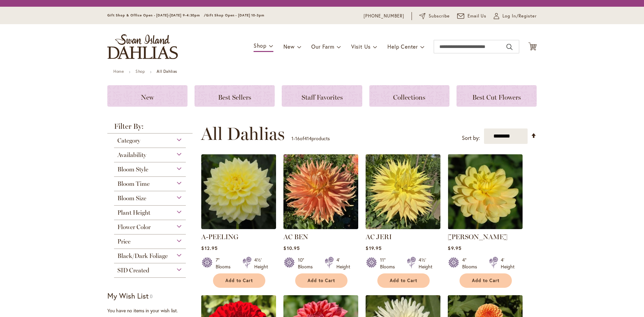 The image size is (644, 317). Describe the element at coordinates (485, 192) in the screenshot. I see `img: AHOY MATEY` at that location.